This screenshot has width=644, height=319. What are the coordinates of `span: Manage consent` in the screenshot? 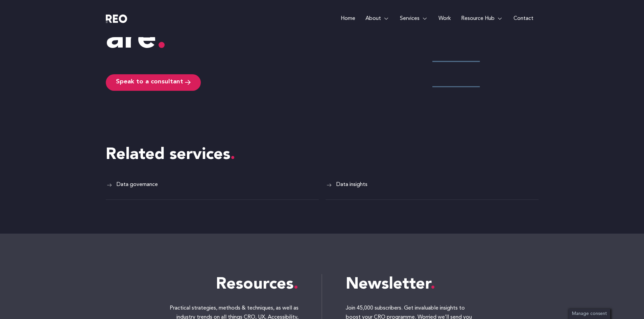 It's located at (589, 314).